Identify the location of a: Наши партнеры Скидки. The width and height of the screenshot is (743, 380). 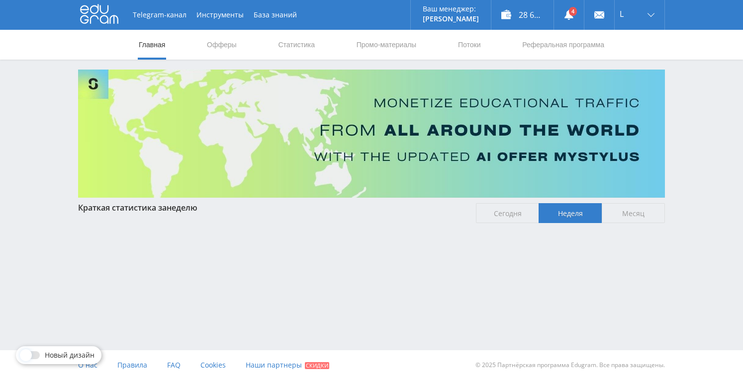
(287, 365).